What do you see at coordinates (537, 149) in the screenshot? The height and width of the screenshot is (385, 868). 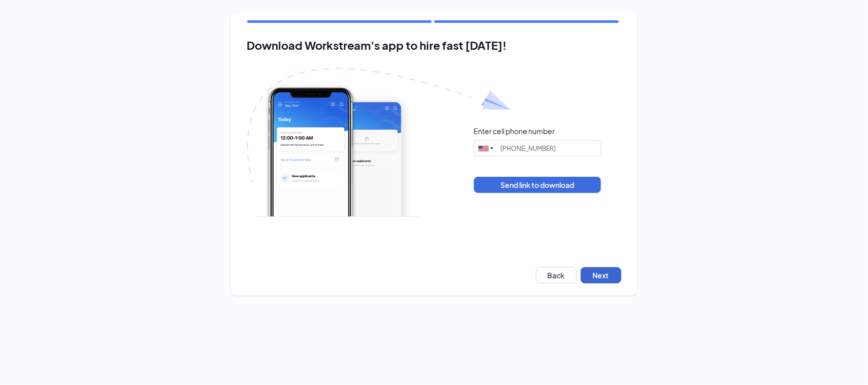 I see `input: (201) 555-0123` at bounding box center [537, 149].